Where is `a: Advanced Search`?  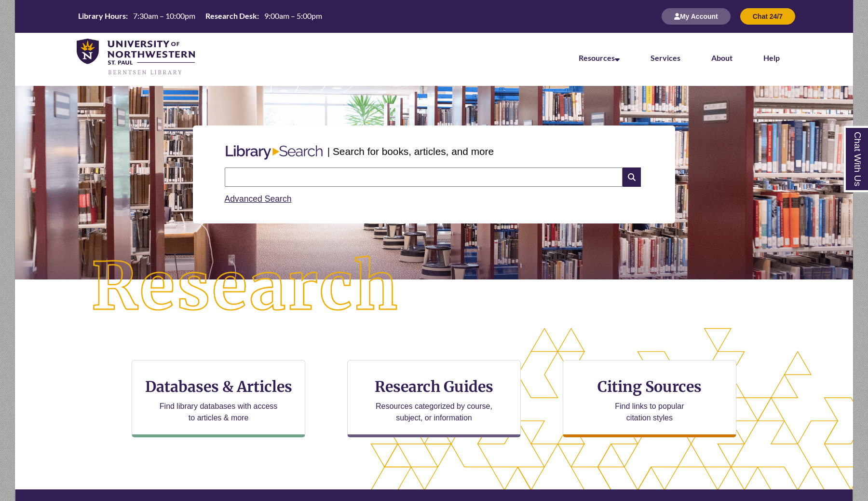
a: Advanced Search is located at coordinates (258, 199).